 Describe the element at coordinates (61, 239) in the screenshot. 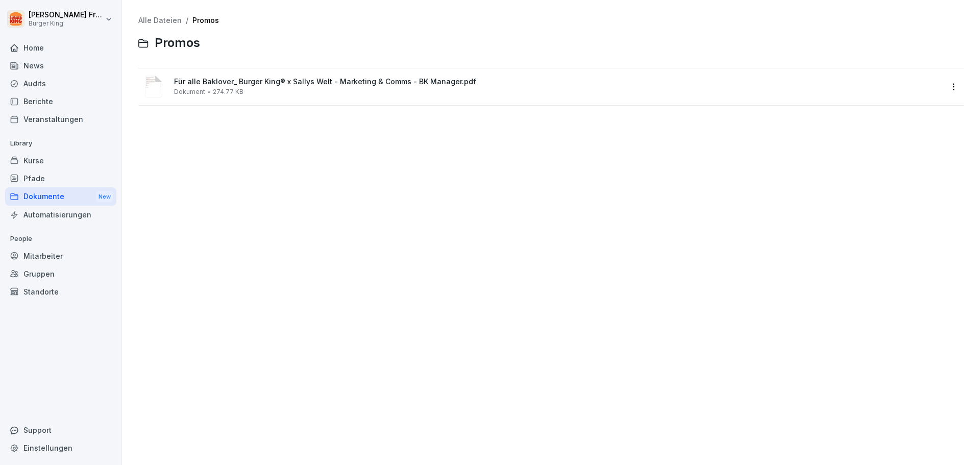

I see `p: People` at that location.